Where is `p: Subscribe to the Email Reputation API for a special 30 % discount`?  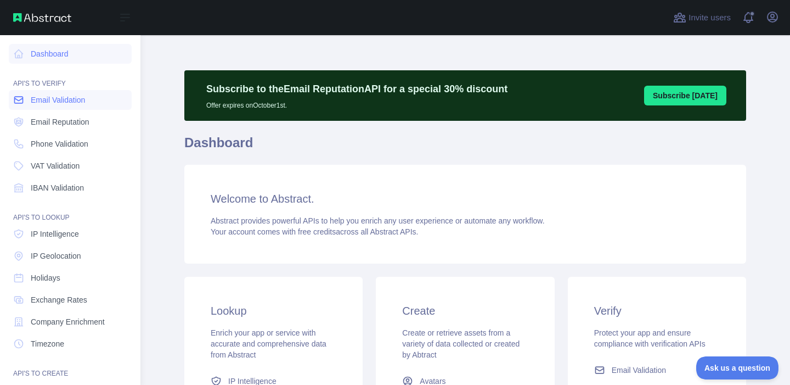 p: Subscribe to the Email Reputation API for a special 30 % discount is located at coordinates (357, 89).